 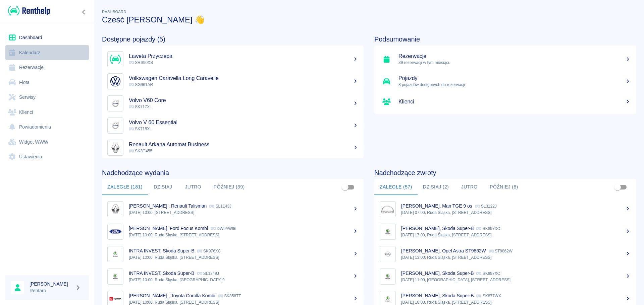 I want to click on a: ImageLaweta Przyczepa SRS90XS, so click(x=233, y=59).